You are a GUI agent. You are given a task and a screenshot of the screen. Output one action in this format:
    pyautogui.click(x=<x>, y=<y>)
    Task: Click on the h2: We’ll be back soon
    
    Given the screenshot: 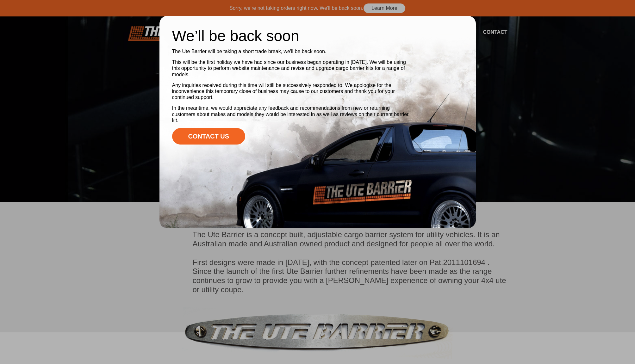 What is the action you would take?
    pyautogui.click(x=293, y=36)
    